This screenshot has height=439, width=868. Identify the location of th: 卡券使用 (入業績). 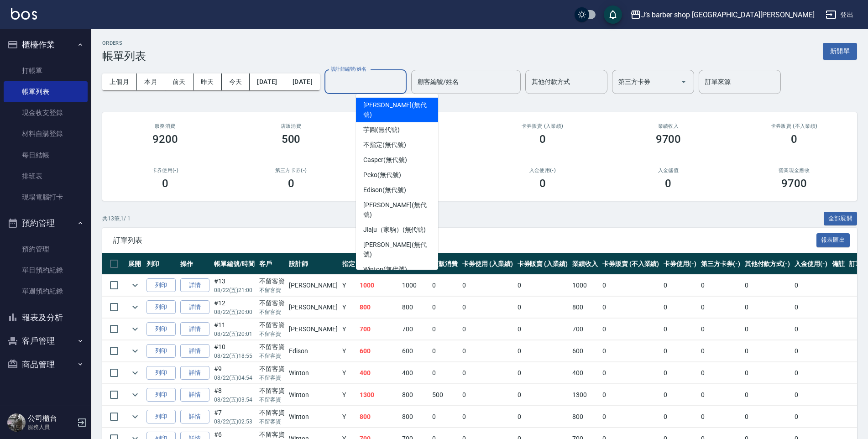
(487, 264).